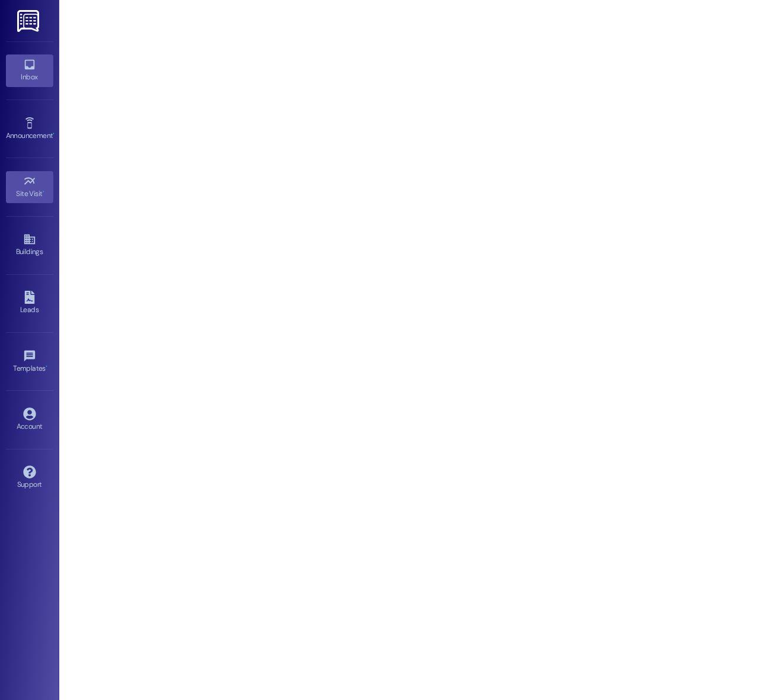  What do you see at coordinates (30, 245) in the screenshot?
I see `a: Buildings` at bounding box center [30, 245].